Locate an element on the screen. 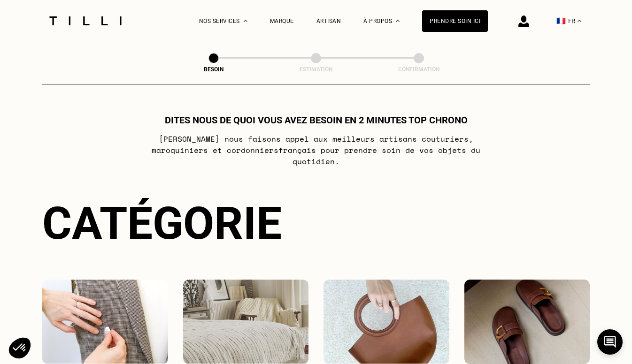 Image resolution: width=632 pixels, height=364 pixels. h1: Dites nous de quoi vous avez besoin en 2 minutes top chrono is located at coordinates (316, 120).